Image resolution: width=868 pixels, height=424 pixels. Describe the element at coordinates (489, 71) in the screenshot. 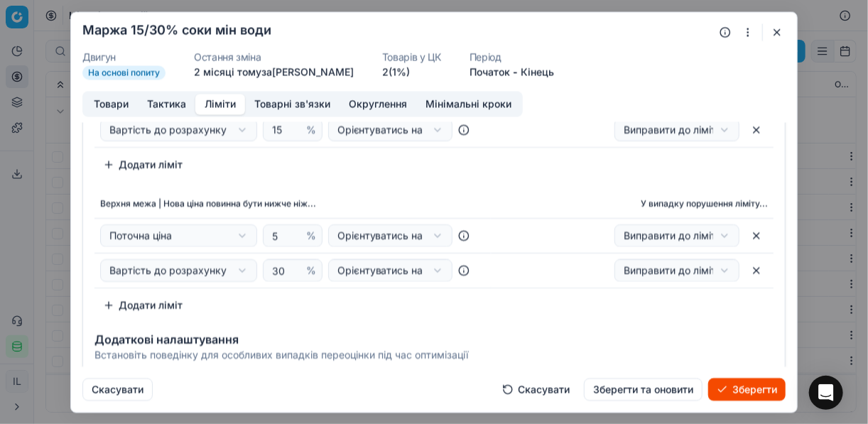

I see `button: Початок` at that location.